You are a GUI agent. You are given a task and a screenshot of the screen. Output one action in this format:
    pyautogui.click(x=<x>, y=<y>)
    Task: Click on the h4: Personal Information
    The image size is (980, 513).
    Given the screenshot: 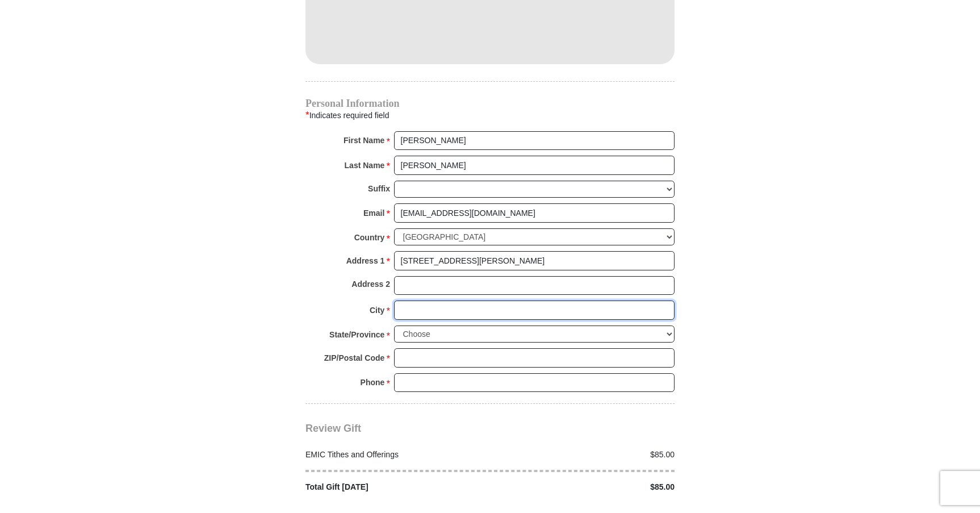 What is the action you would take?
    pyautogui.click(x=490, y=103)
    